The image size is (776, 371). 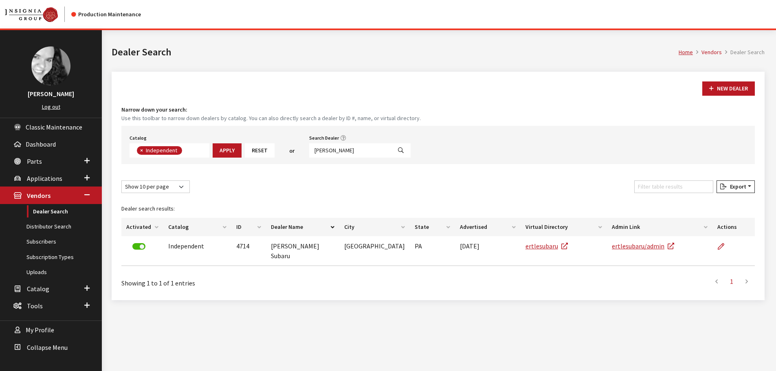 I want to click on a: Edit Dealer, so click(x=724, y=246).